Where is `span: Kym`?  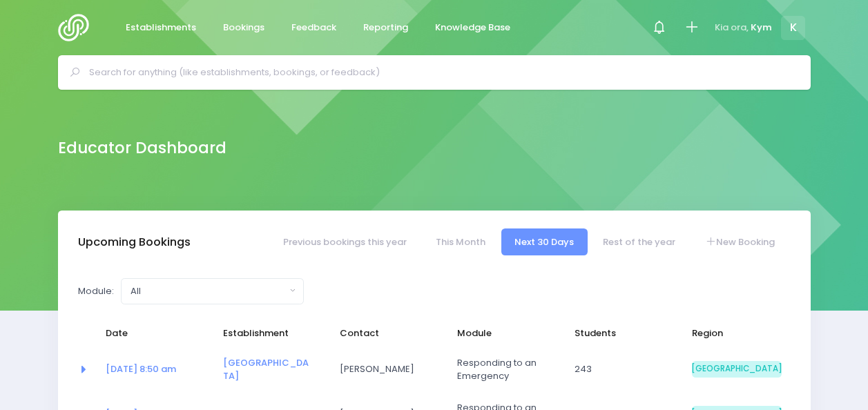 span: Kym is located at coordinates (761, 27).